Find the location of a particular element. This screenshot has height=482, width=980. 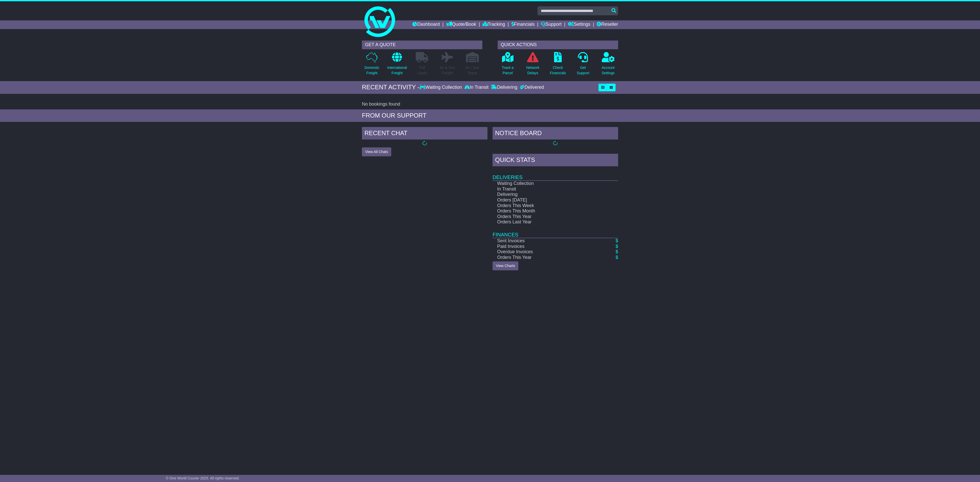

a: Reseller is located at coordinates (607, 25).